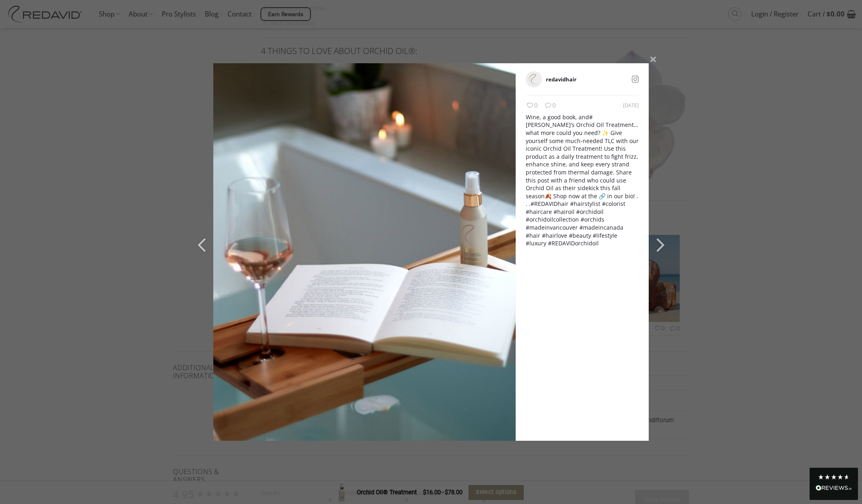  Describe the element at coordinates (592, 219) in the screenshot. I see `a: #orchids` at that location.